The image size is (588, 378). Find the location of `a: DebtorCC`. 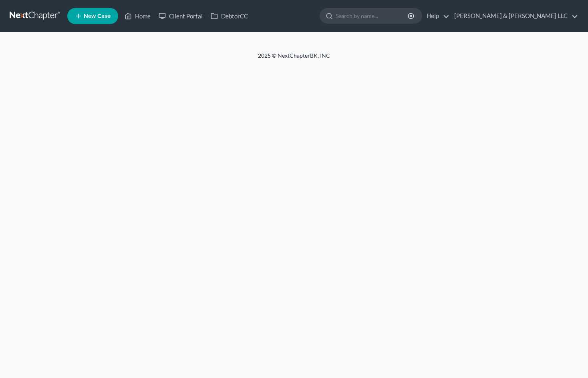

a: DebtorCC is located at coordinates (229, 16).